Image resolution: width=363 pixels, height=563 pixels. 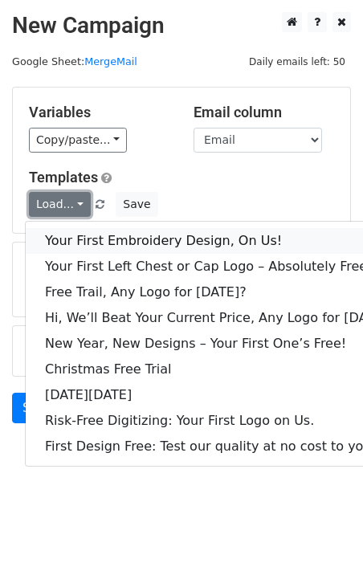 What do you see at coordinates (297, 62) in the screenshot?
I see `span: Daily emails left: 50` at bounding box center [297, 62].